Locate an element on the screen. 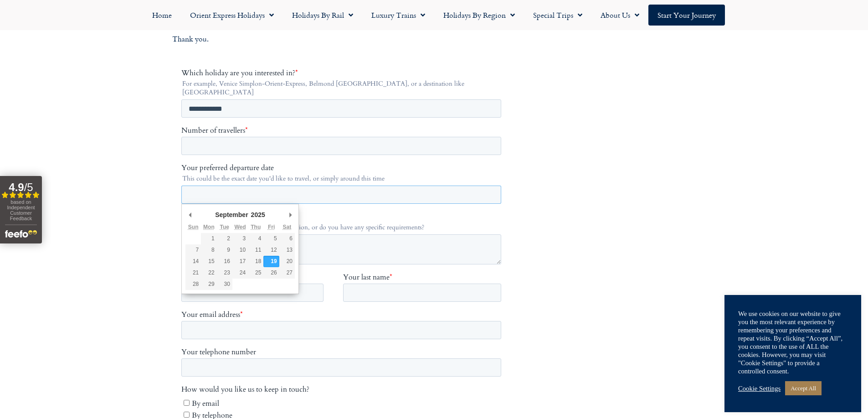 The height and width of the screenshot is (419, 868). button: 19 is located at coordinates (90, 192).